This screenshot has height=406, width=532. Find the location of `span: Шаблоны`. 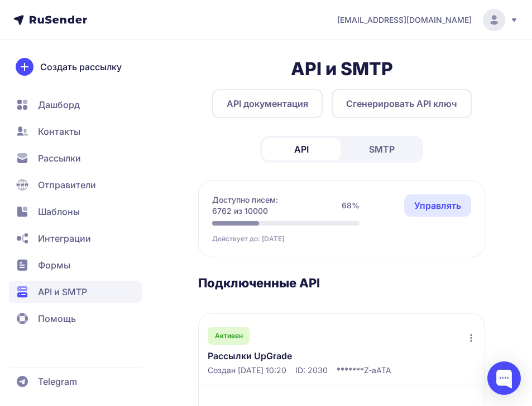

span: Шаблоны is located at coordinates (59, 212).